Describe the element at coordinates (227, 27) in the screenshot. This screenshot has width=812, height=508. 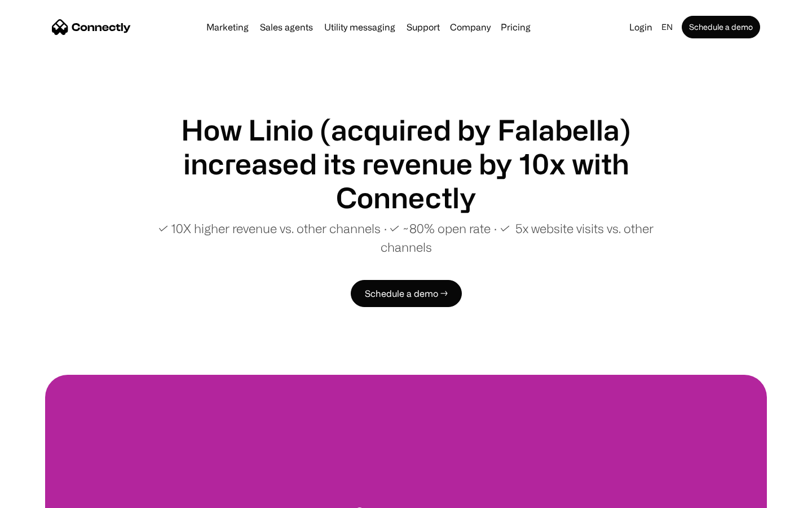
I see `a: Marketing` at that location.